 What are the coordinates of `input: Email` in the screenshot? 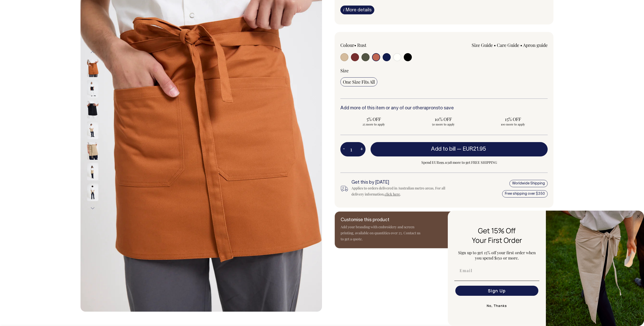 It's located at (497, 270).